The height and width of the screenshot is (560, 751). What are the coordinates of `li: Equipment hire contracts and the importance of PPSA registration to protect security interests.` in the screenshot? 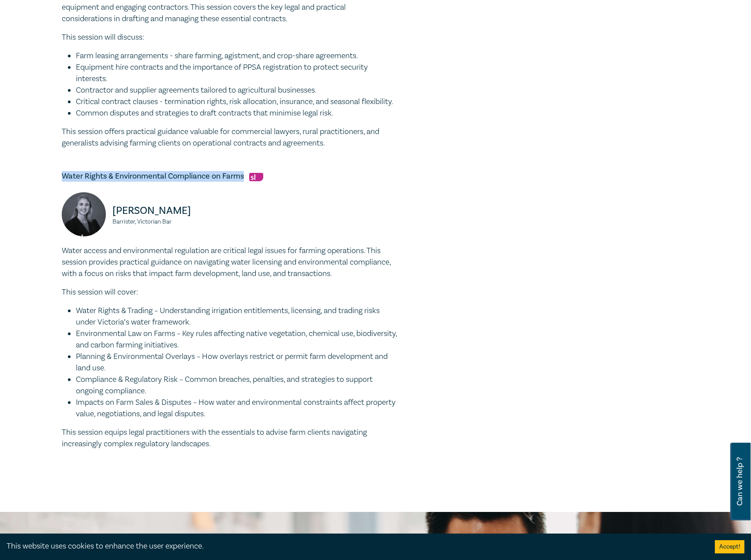 It's located at (236, 73).